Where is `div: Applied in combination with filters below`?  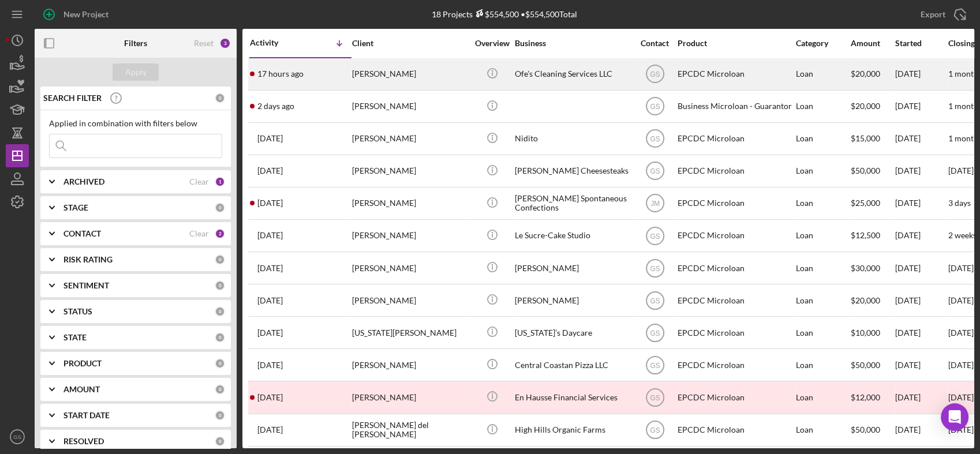 div: Applied in combination with filters below is located at coordinates (136, 123).